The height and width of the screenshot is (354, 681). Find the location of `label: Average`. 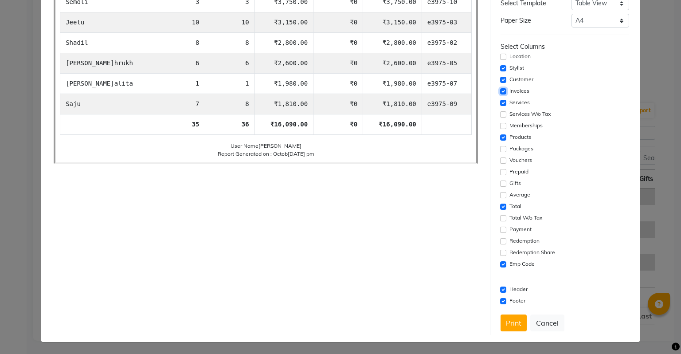

label: Average is located at coordinates (520, 195).